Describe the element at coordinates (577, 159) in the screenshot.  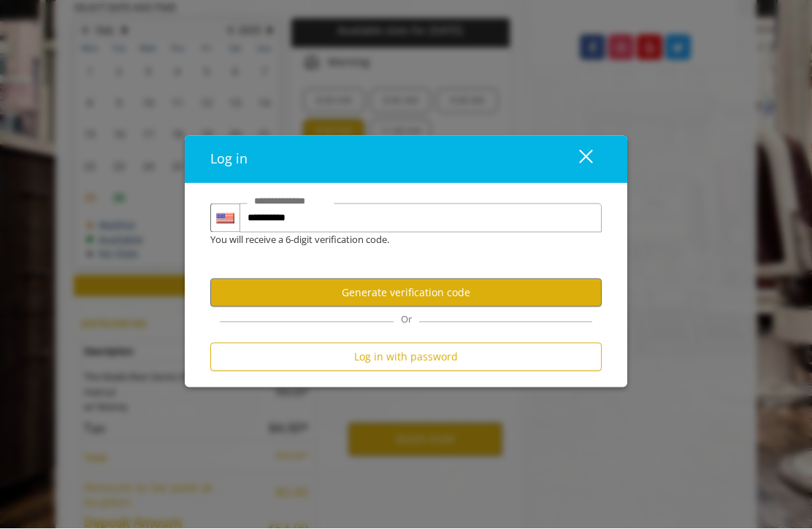
I see `div: close dialog` at that location.